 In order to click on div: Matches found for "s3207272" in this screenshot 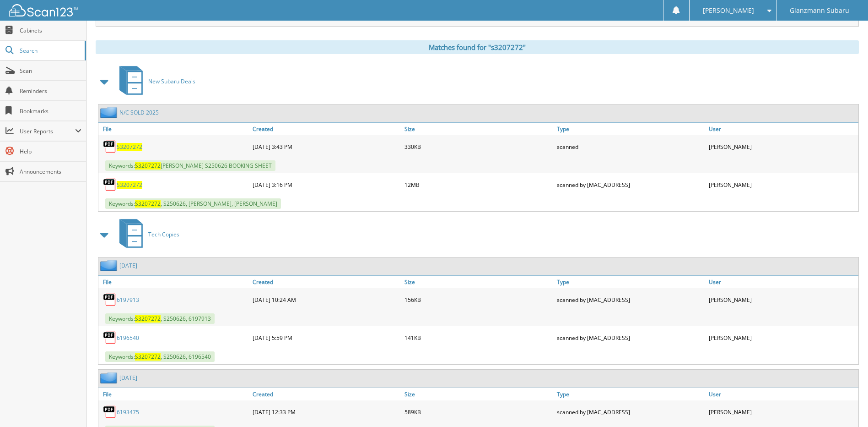, I will do `click(477, 47)`.